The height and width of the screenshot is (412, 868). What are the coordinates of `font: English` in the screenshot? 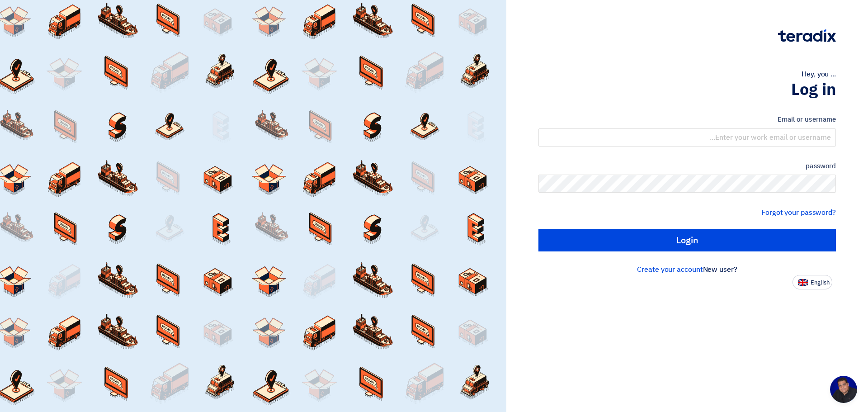 It's located at (821, 282).